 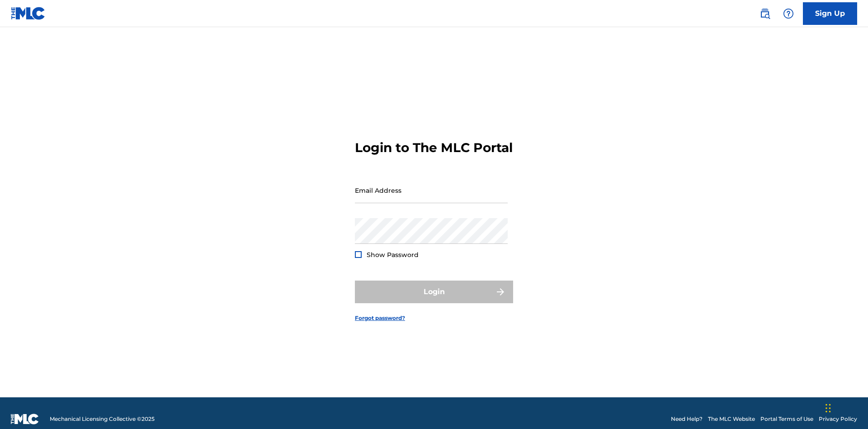 What do you see at coordinates (788, 14) in the screenshot?
I see `img: help` at bounding box center [788, 14].